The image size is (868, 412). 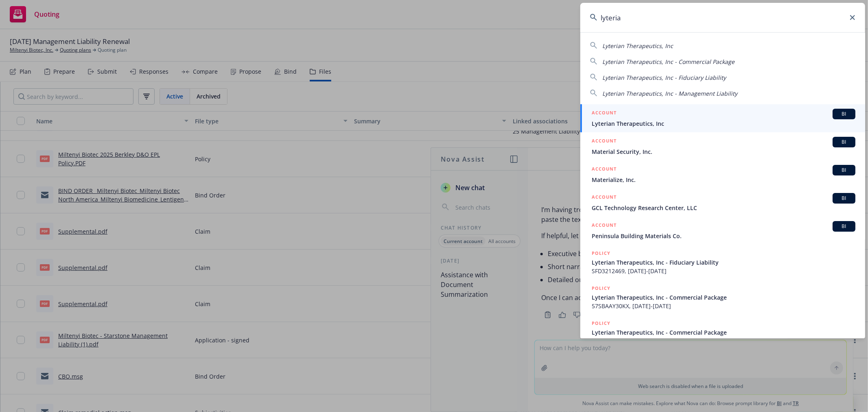 What do you see at coordinates (723, 152) in the screenshot?
I see `span: Material Security, Inc.` at bounding box center [723, 152].